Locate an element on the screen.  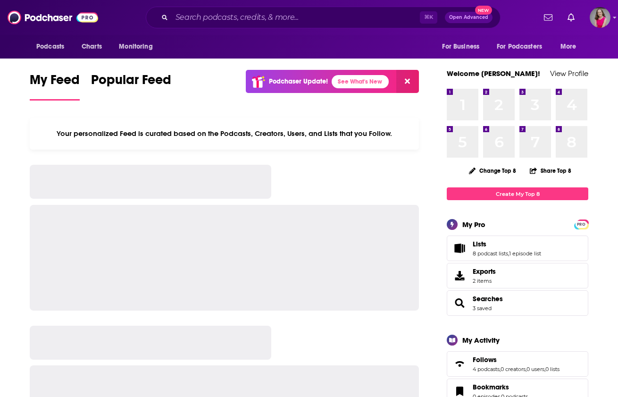
img: User Profile is located at coordinates (600, 17).